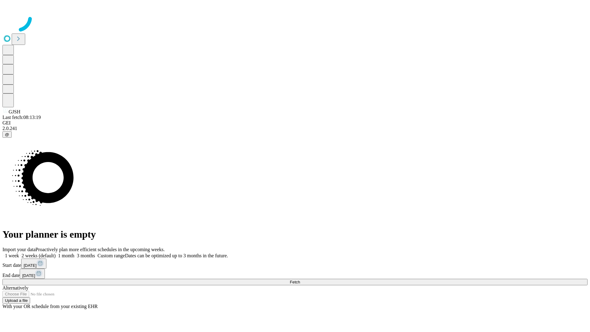 The image size is (590, 332). What do you see at coordinates (16, 300) in the screenshot?
I see `button: Upload a file` at bounding box center [16, 300].